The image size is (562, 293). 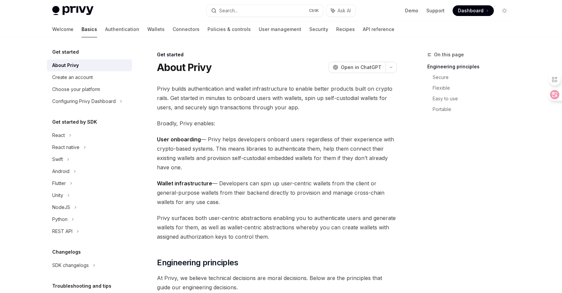 I want to click on a: Easy to use, so click(x=474, y=99).